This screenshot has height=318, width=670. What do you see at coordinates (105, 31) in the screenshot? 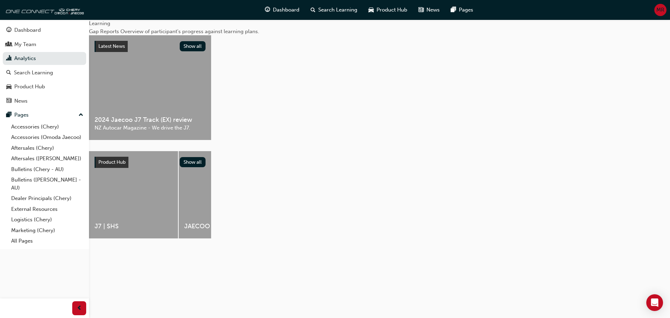
I see `span: Gap Reports` at bounding box center [105, 31].